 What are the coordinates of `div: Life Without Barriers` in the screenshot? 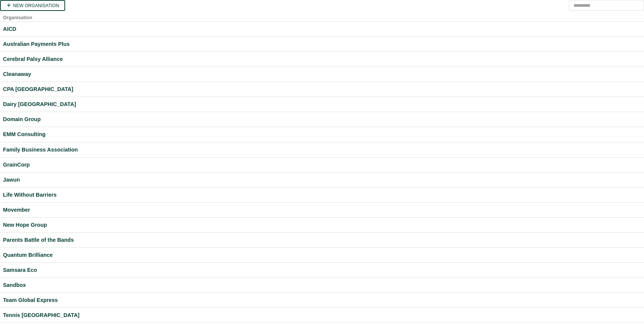 It's located at (322, 195).